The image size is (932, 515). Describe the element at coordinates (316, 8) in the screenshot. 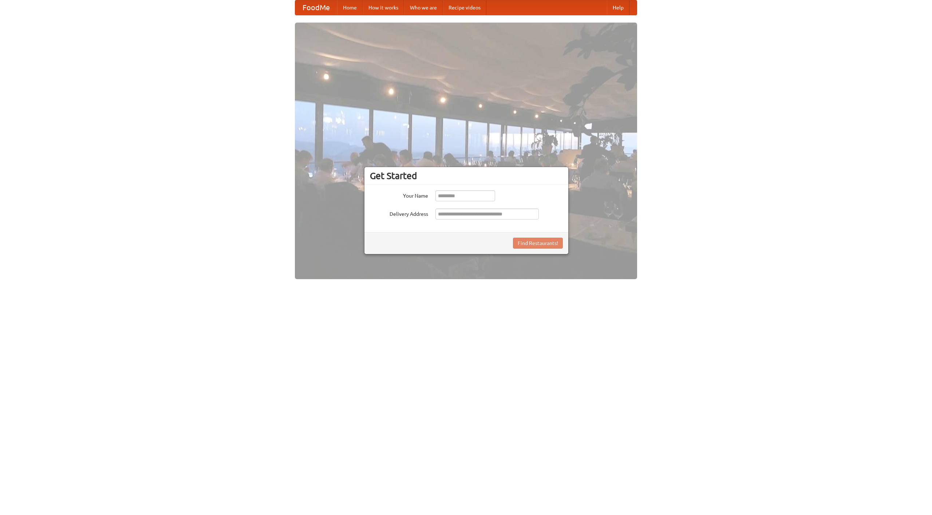

I see `a: FoodMe` at that location.